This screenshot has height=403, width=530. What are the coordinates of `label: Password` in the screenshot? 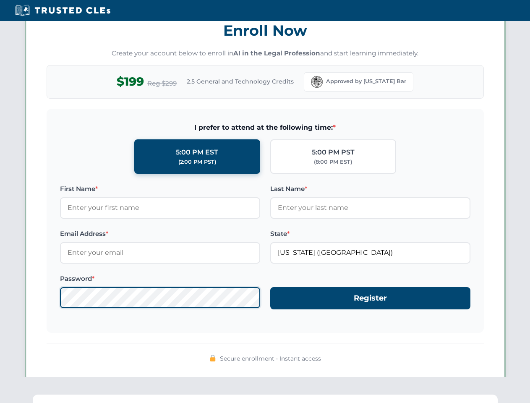 It's located at (160, 279).